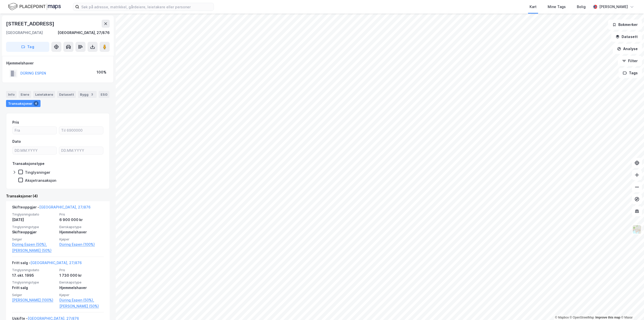  What do you see at coordinates (23, 104) in the screenshot?
I see `div: Transaksjoner` at bounding box center [23, 104].